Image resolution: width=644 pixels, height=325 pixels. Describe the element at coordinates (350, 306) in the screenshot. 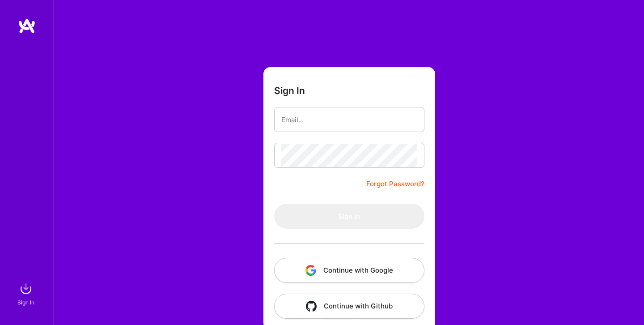

I see `button: Continue with Github` at that location.